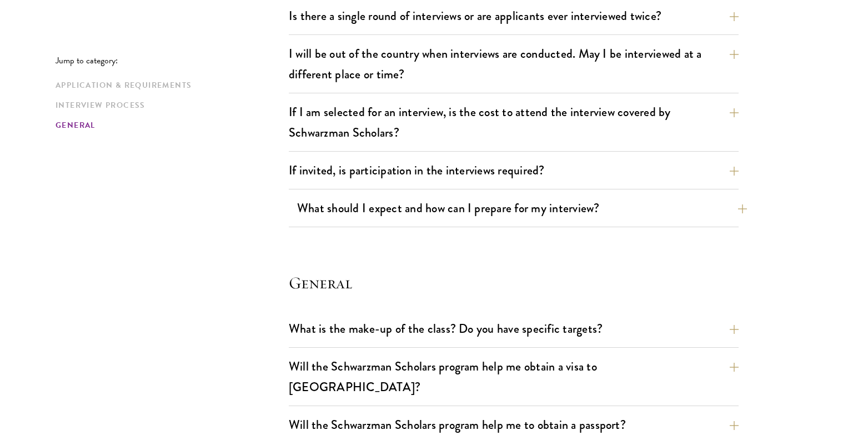 The image size is (868, 435). What do you see at coordinates (169, 105) in the screenshot?
I see `a: Interview Process` at bounding box center [169, 105].